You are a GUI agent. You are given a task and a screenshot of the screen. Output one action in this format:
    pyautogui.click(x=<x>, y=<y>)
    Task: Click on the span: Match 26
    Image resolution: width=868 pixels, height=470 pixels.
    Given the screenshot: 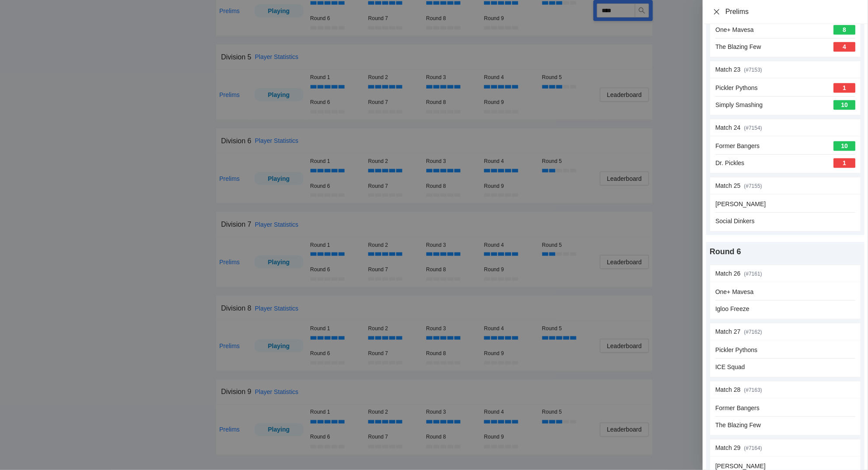 What is the action you would take?
    pyautogui.click(x=728, y=273)
    